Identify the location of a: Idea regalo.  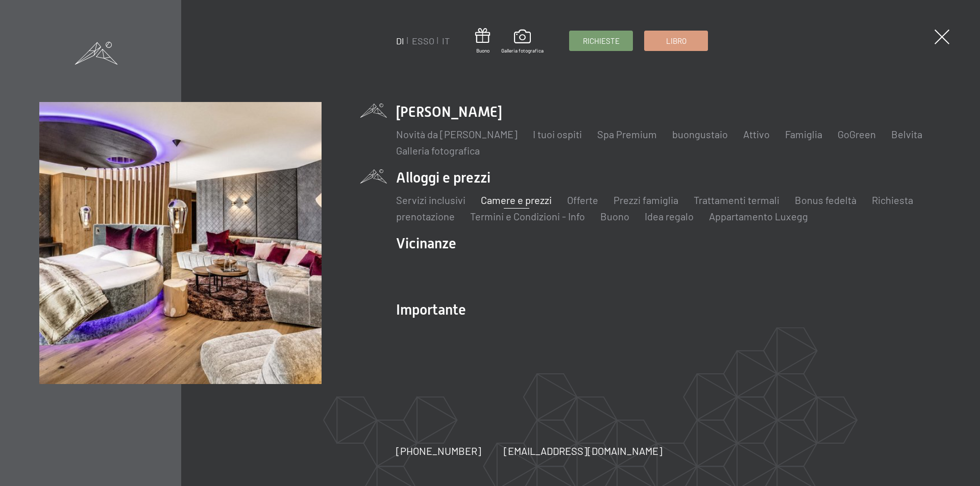
(669, 216).